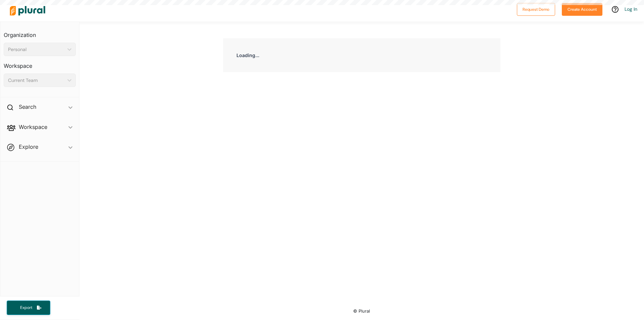 The image size is (644, 320). Describe the element at coordinates (27, 307) in the screenshot. I see `span: Export` at that location.